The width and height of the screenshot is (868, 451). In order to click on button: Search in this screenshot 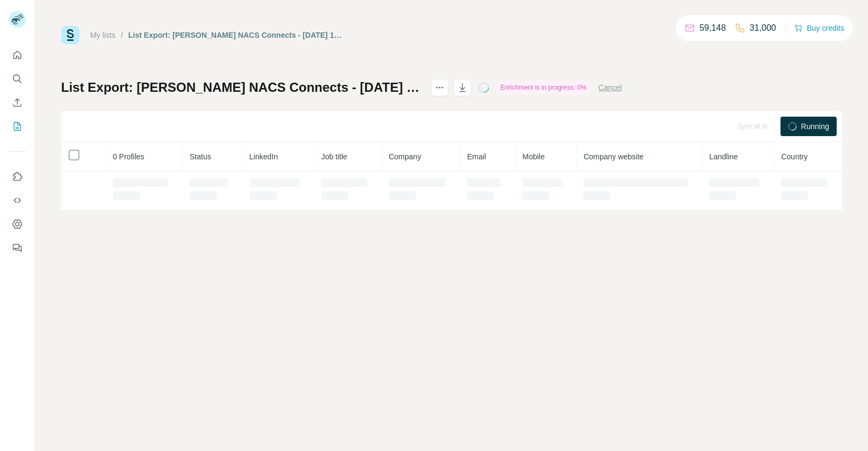, I will do `click(17, 79)`.